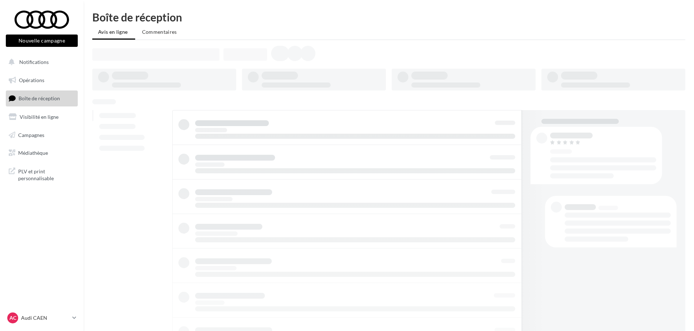  Describe the element at coordinates (45, 318) in the screenshot. I see `p: Audi CAEN` at that location.